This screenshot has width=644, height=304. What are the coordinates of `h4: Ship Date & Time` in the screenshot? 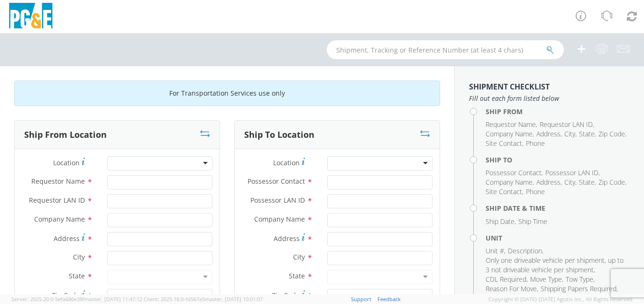 It's located at (557, 208).